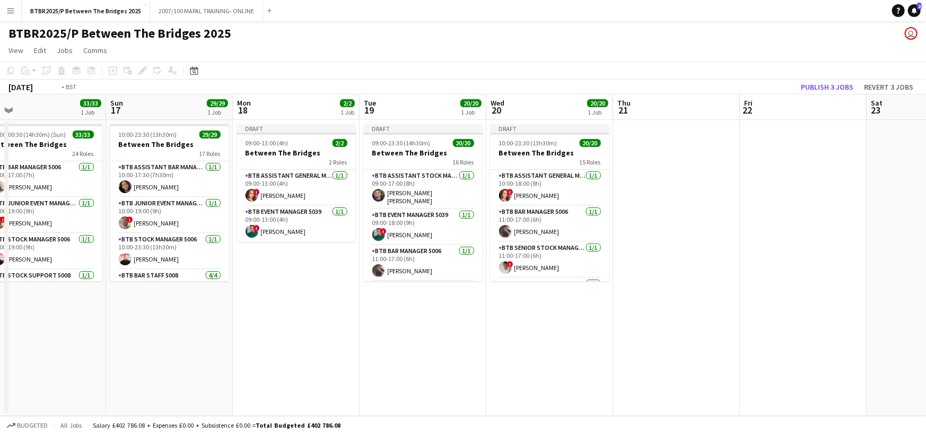 Image resolution: width=926 pixels, height=434 pixels. What do you see at coordinates (32, 425) in the screenshot?
I see `span: Budgeted` at bounding box center [32, 425].